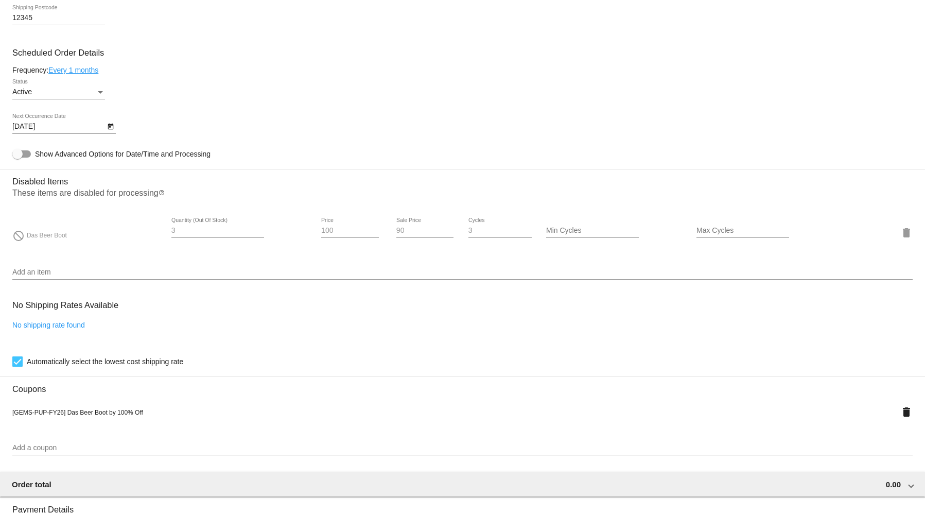  Describe the element at coordinates (162, 196) in the screenshot. I see `mat-icon: help_outline` at that location.